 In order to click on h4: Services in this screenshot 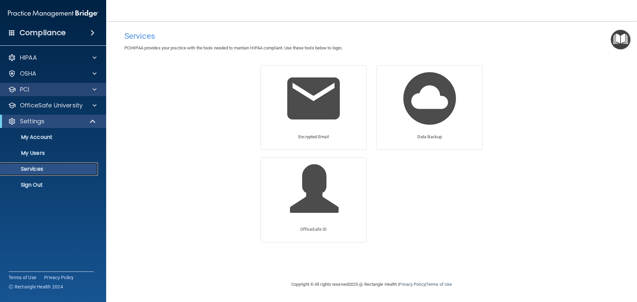, I will do `click(372, 36)`.